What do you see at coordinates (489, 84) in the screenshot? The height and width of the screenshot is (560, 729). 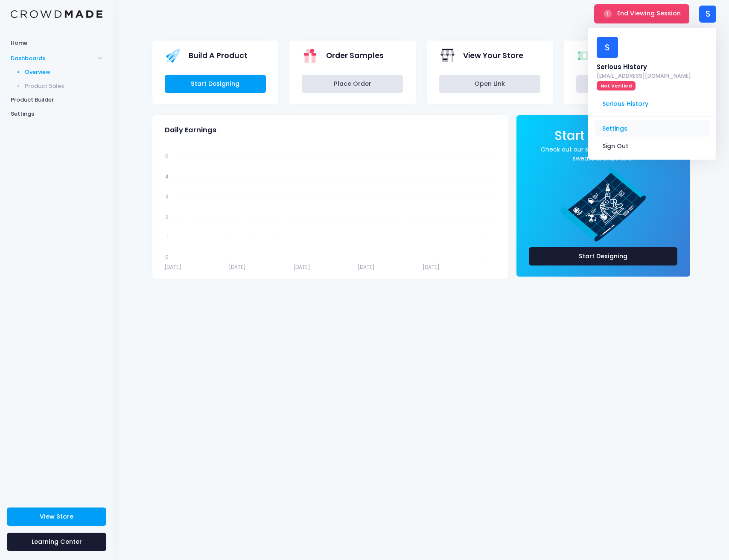 I see `a: Open Link` at bounding box center [489, 84].